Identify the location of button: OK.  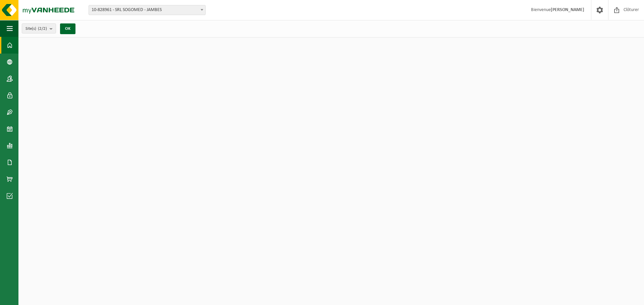
(68, 29).